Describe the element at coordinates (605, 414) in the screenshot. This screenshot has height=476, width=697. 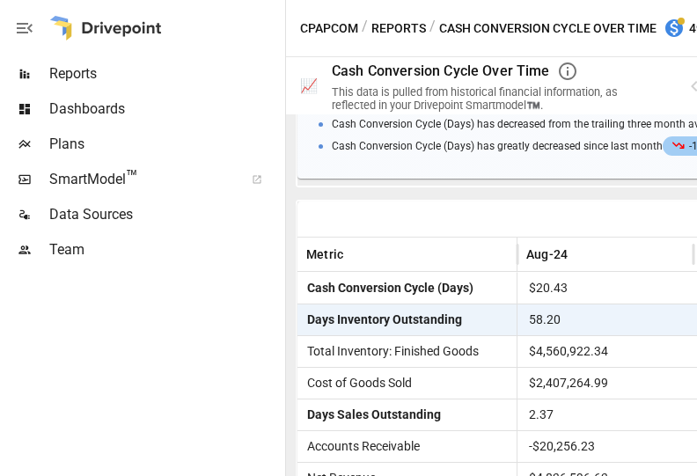
I see `span: 2.37` at that location.